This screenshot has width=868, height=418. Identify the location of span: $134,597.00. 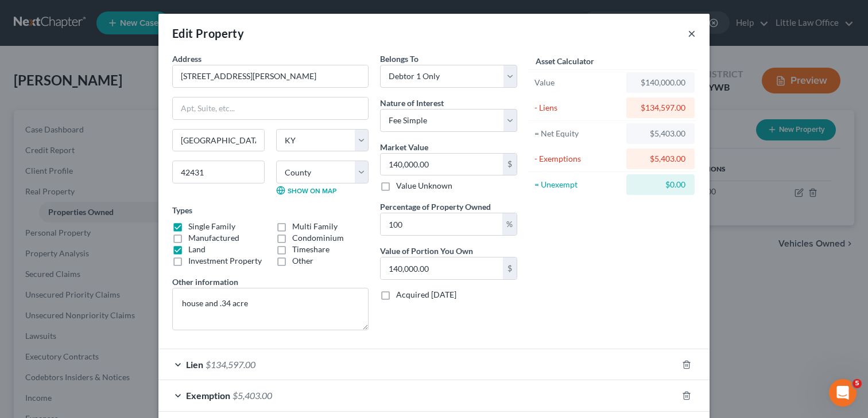
(231, 364).